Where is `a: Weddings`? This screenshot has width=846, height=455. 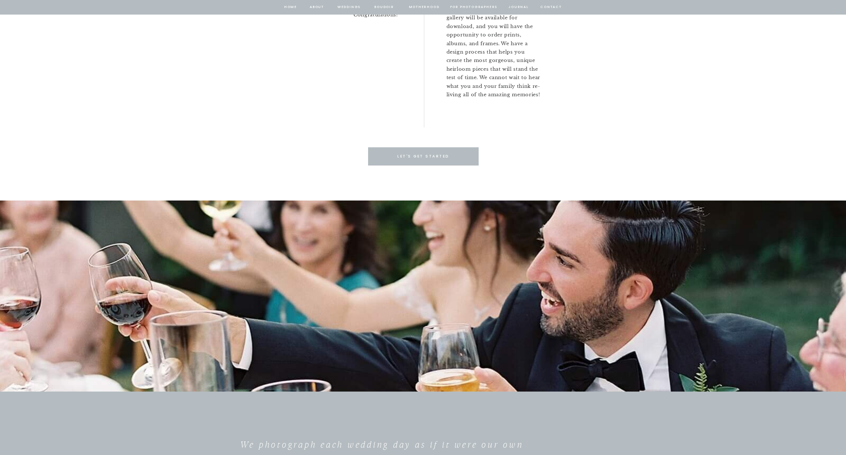 a: Weddings is located at coordinates (349, 7).